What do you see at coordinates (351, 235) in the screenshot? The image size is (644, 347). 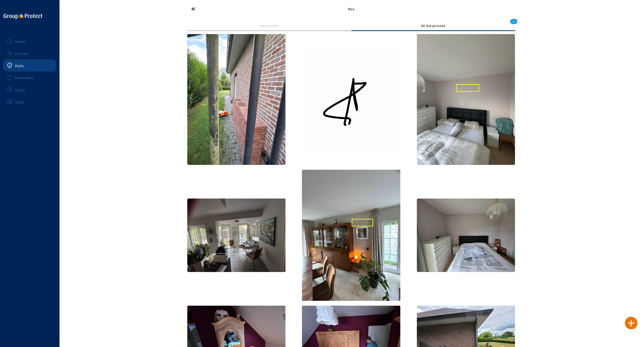 I see `img: 10982be5-f700-8d32-d148-cd9f3ee05f07.jpeg` at bounding box center [351, 235].